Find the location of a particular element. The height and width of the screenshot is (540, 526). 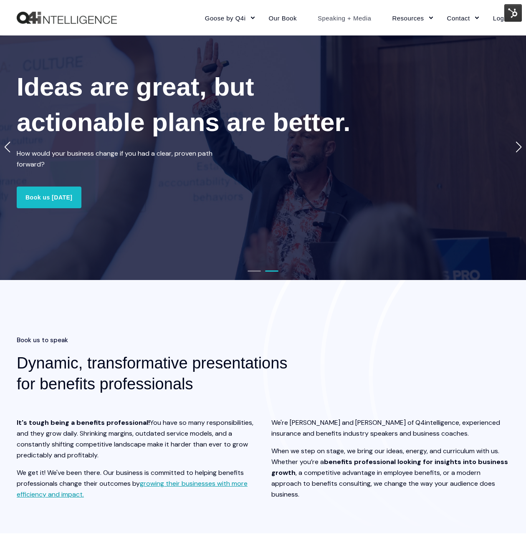

strong: benefits professional looking for insights into business growth is located at coordinates (389, 467).